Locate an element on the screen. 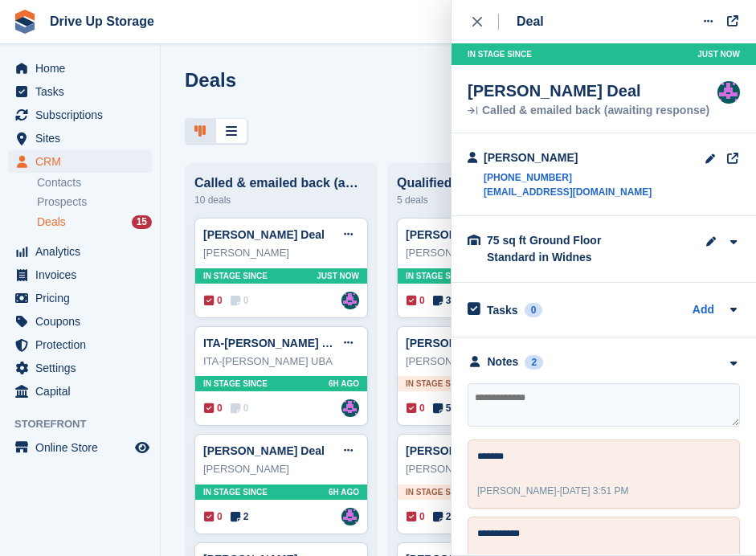 This screenshot has width=756, height=556. span: 5 is located at coordinates (442, 408).